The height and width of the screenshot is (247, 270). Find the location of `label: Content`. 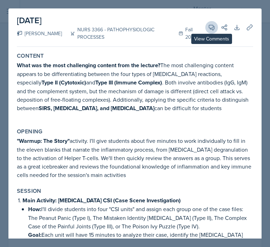

label: Content is located at coordinates (30, 56).